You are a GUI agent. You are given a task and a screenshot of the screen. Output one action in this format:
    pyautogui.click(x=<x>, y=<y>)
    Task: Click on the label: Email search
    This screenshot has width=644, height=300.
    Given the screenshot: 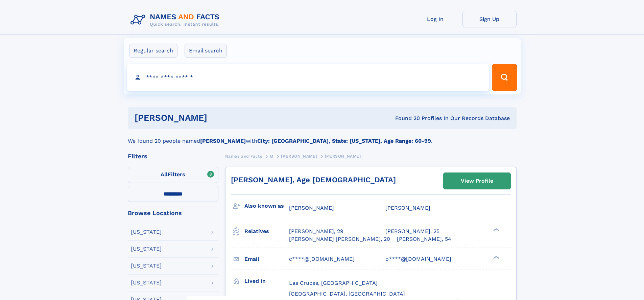 What is the action you would take?
    pyautogui.click(x=206, y=51)
    